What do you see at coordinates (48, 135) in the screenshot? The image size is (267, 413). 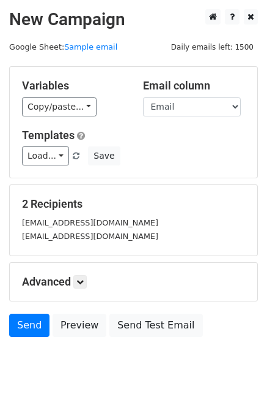 I see `a: Templates` at bounding box center [48, 135].